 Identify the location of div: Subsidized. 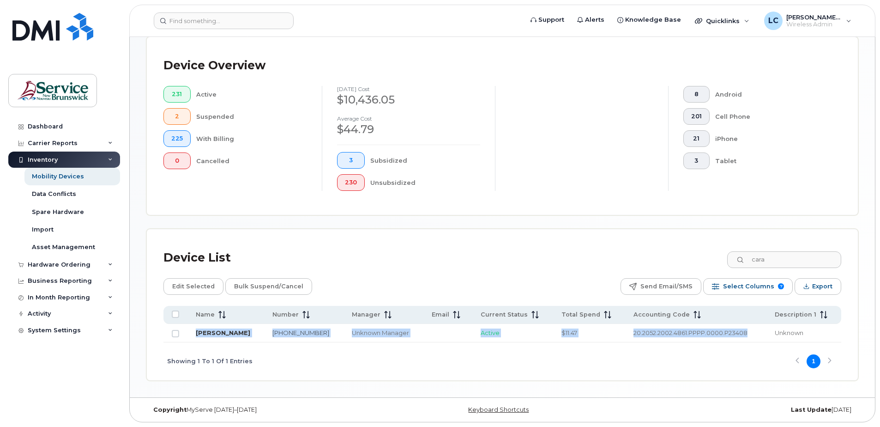
(425, 160).